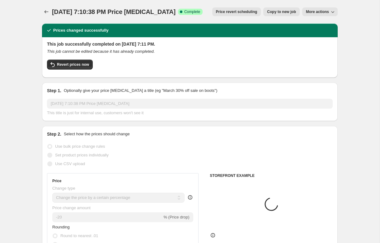 Image resolution: width=380 pixels, height=243 pixels. I want to click on h2: Step 1., so click(54, 91).